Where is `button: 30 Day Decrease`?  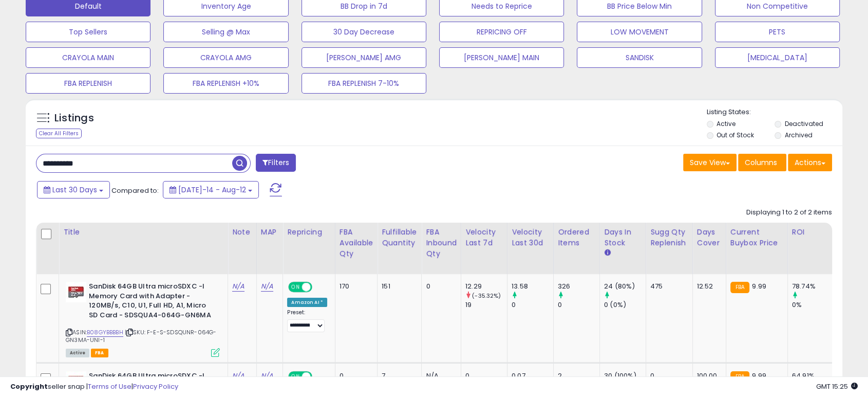
button: 30 Day Decrease is located at coordinates (364, 32).